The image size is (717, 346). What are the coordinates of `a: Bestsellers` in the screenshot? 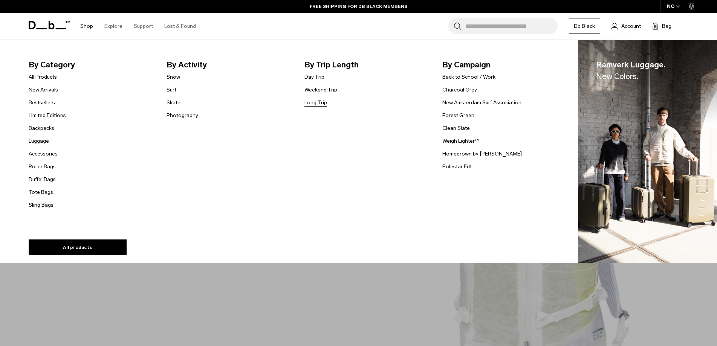 It's located at (42, 102).